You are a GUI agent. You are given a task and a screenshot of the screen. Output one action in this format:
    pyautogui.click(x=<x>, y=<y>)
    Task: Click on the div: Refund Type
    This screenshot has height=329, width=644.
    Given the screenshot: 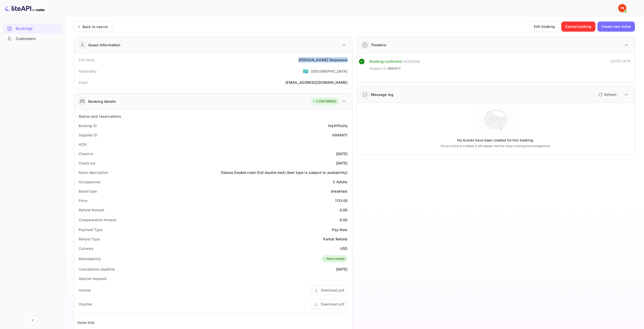 What is the action you would take?
    pyautogui.click(x=89, y=239)
    